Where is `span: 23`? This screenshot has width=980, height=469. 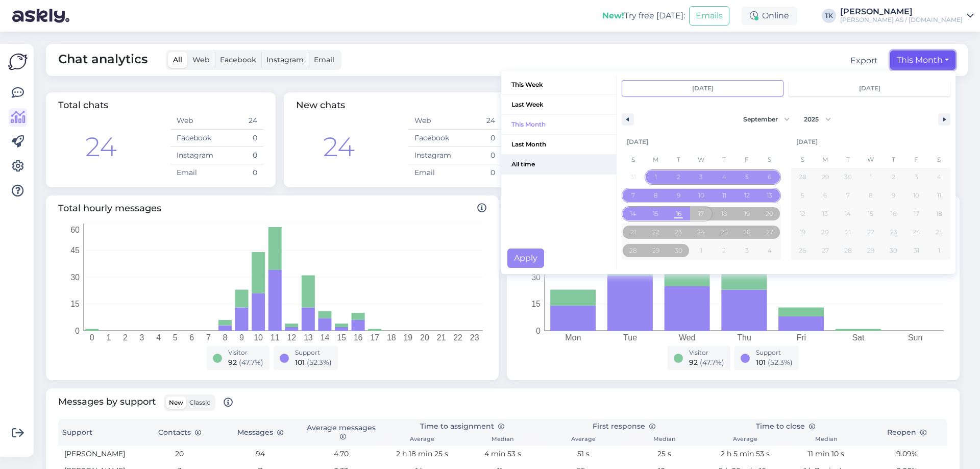
span: 23 is located at coordinates (678, 232).